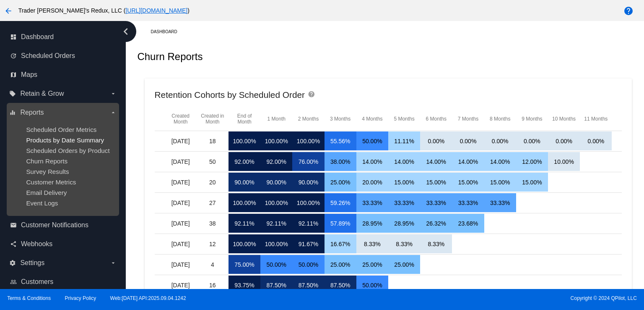 The height and width of the screenshot is (310, 644). Describe the element at coordinates (29, 298) in the screenshot. I see `a: Terms & Conditions` at that location.